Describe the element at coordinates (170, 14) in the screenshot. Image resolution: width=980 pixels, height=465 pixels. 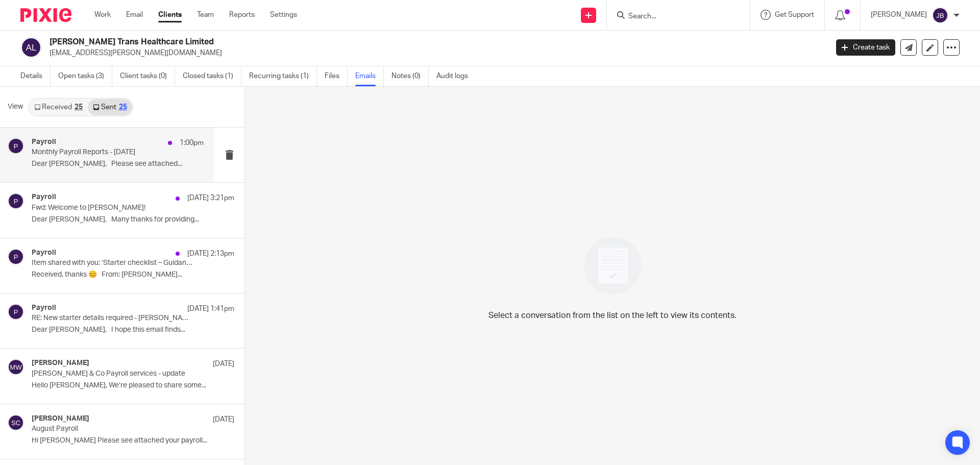
I see `a: Clients` at that location.